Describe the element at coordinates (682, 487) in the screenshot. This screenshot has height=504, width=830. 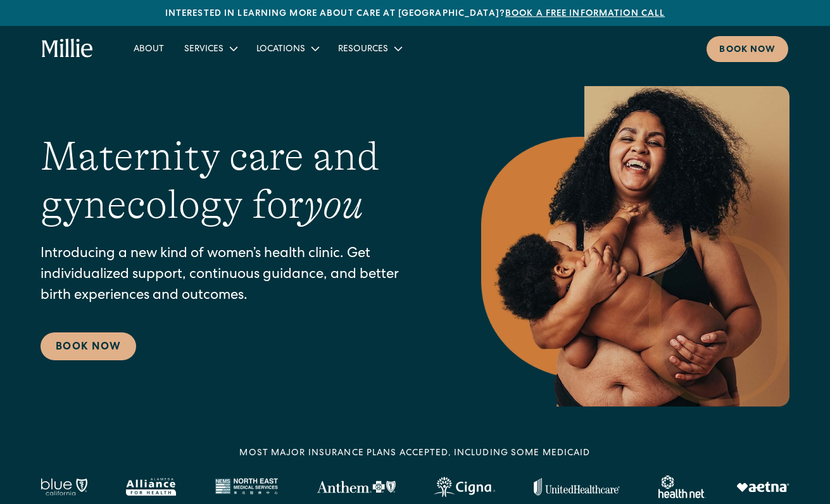
I see `img: Healthnet logo` at that location.